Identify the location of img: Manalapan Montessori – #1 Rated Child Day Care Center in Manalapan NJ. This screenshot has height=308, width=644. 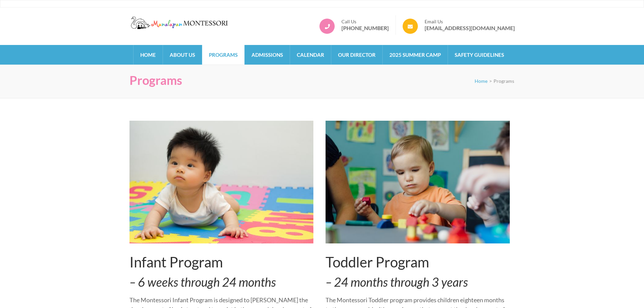
(180, 22).